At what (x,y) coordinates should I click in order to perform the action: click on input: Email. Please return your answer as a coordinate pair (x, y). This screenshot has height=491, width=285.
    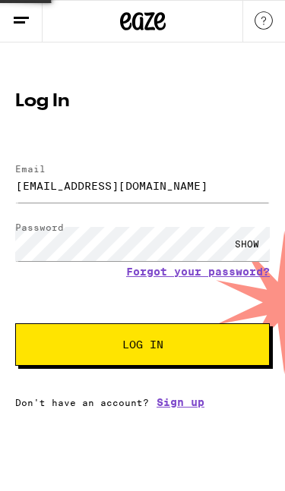
    Looking at the image, I should click on (142, 185).